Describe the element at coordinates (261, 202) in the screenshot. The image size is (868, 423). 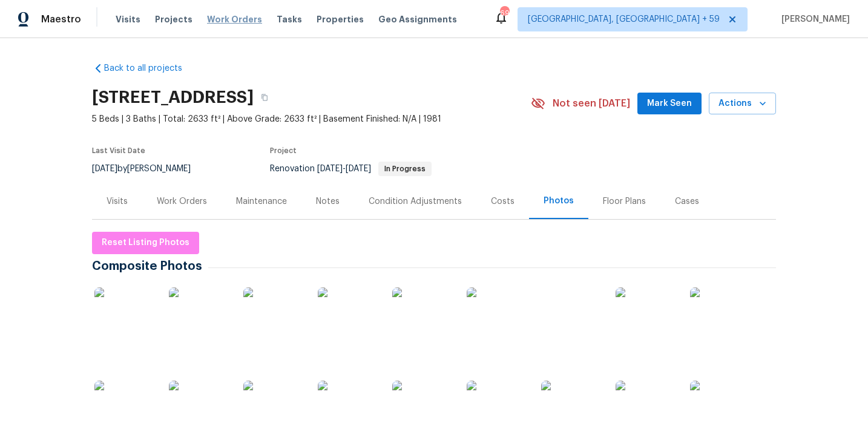
I see `div: Maintenance` at that location.